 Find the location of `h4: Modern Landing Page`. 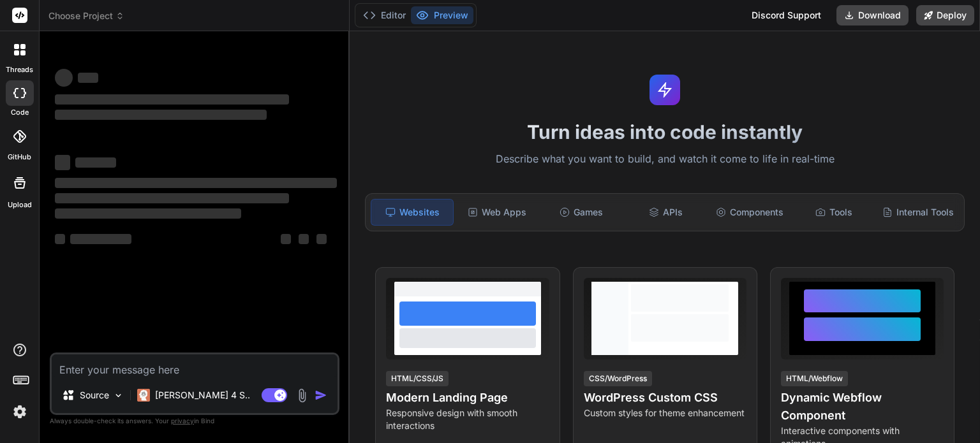

h4: Modern Landing Page is located at coordinates (467, 398).